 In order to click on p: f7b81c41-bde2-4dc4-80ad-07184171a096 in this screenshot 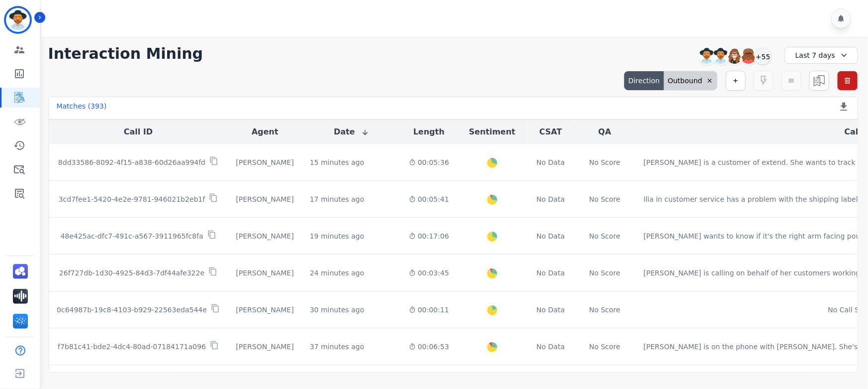, I will do `click(132, 347)`.